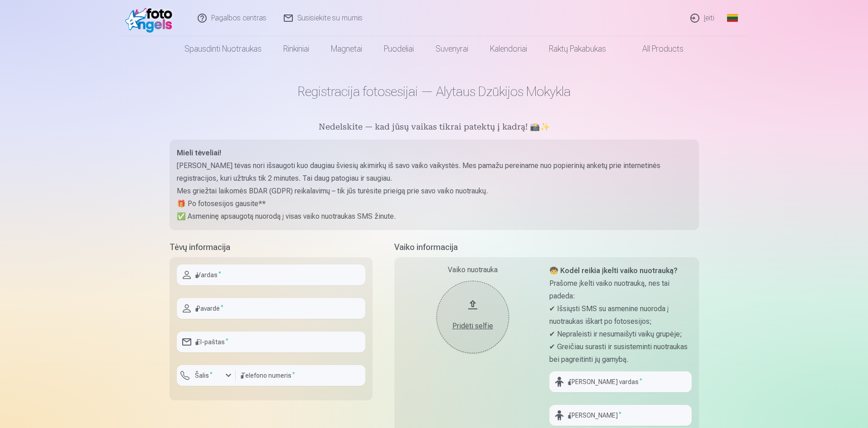 This screenshot has height=428, width=868. What do you see at coordinates (656, 49) in the screenshot?
I see `a: All products` at bounding box center [656, 49].